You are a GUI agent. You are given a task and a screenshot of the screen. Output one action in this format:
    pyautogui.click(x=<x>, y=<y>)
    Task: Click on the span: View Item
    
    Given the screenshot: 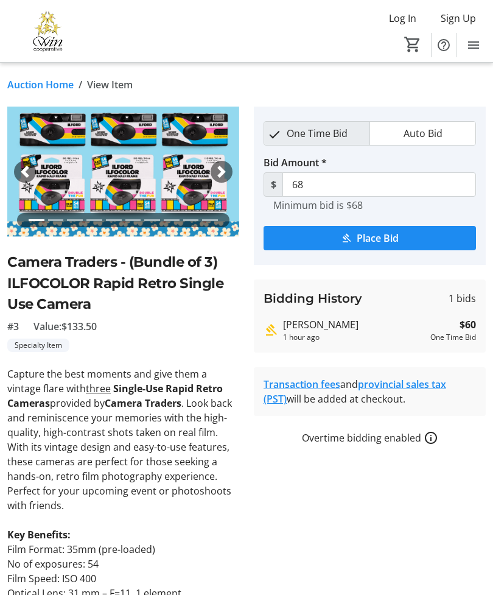 What is the action you would take?
    pyautogui.click(x=110, y=85)
    